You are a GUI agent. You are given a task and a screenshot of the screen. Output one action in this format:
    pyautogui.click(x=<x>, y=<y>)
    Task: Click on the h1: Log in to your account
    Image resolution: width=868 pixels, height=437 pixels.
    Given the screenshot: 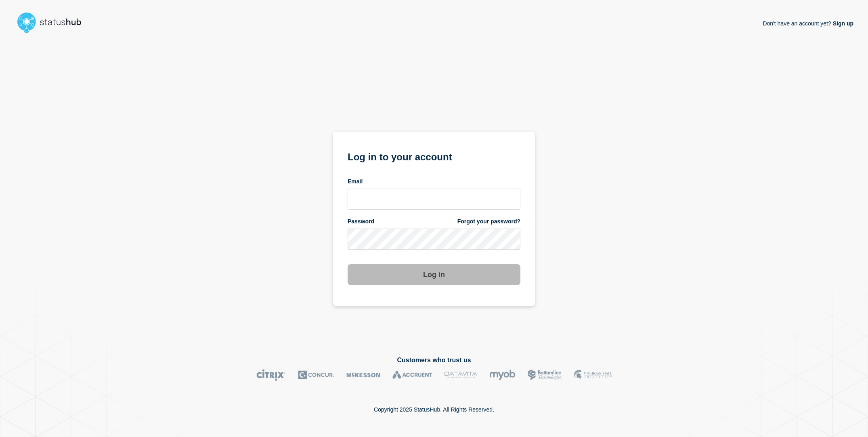 What is the action you would take?
    pyautogui.click(x=434, y=156)
    